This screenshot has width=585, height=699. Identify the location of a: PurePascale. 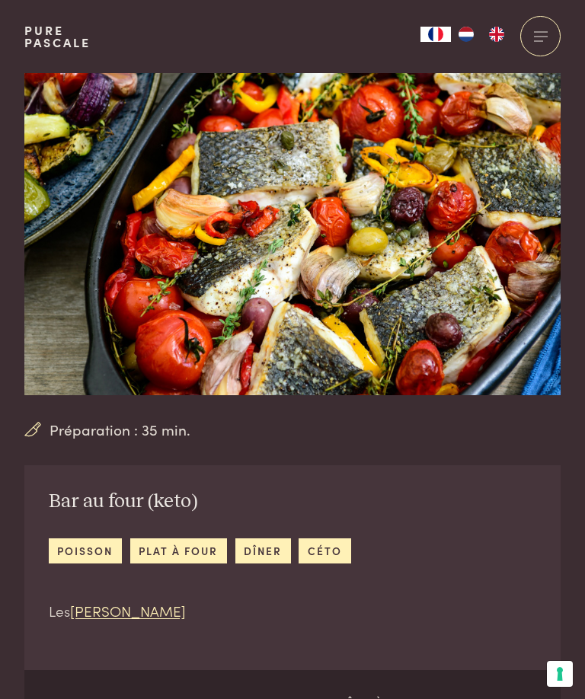
(57, 37).